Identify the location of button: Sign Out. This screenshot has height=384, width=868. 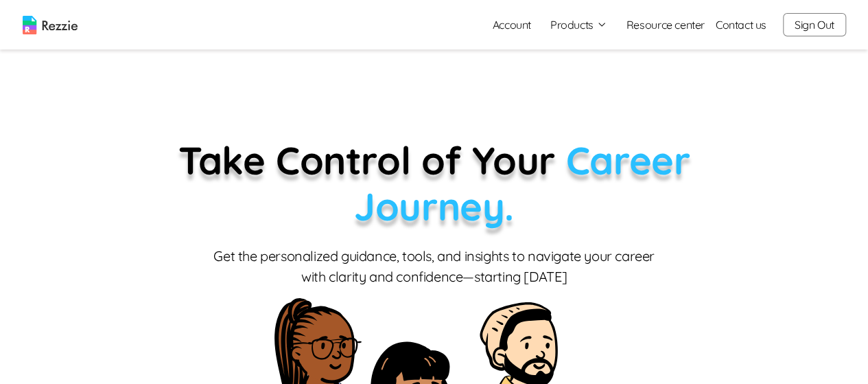
(815, 25).